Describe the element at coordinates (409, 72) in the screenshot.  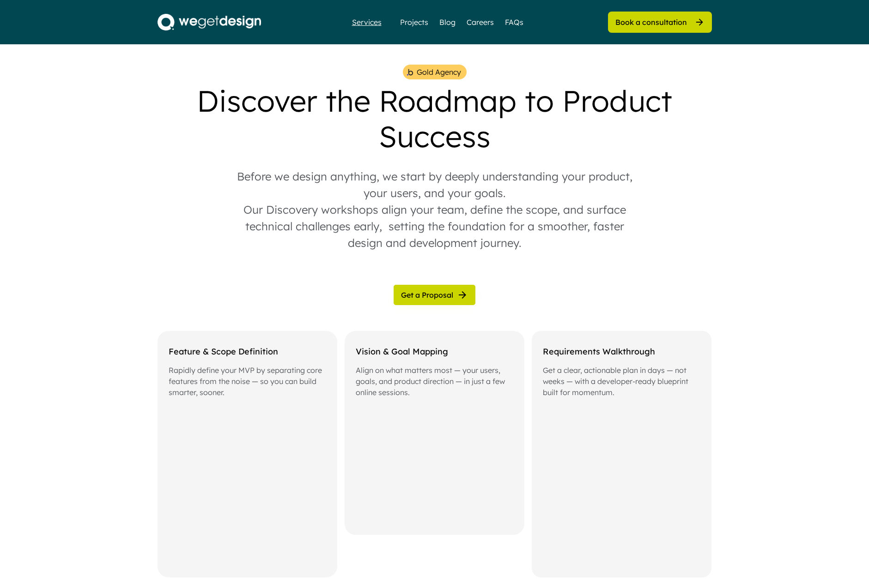
I see `img: bubble%201.png` at that location.